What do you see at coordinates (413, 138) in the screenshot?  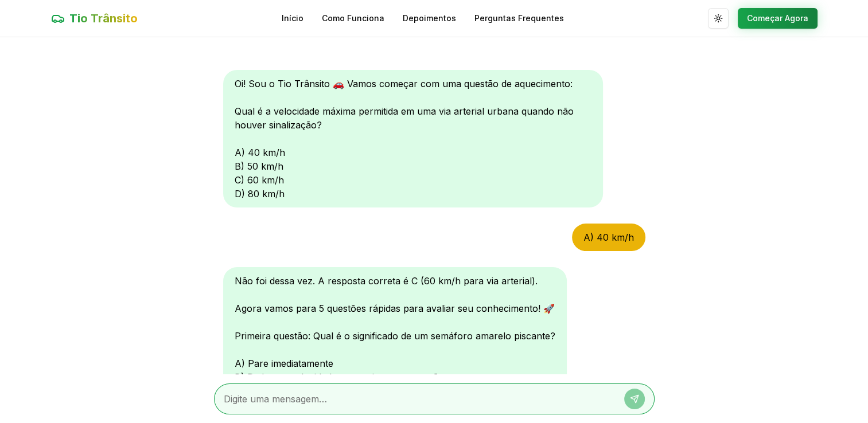 I see `div: Oi! Sou o Tio Trânsito 🚗 Vamos começar com uma questão de aquecimento: Qual é a velocidade máxima...` at bounding box center [413, 138].